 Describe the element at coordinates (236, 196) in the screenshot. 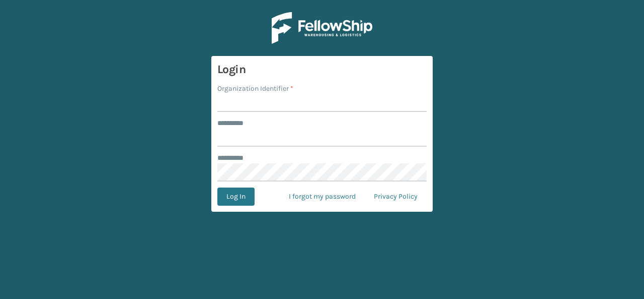

I see `button: Log In` at that location.